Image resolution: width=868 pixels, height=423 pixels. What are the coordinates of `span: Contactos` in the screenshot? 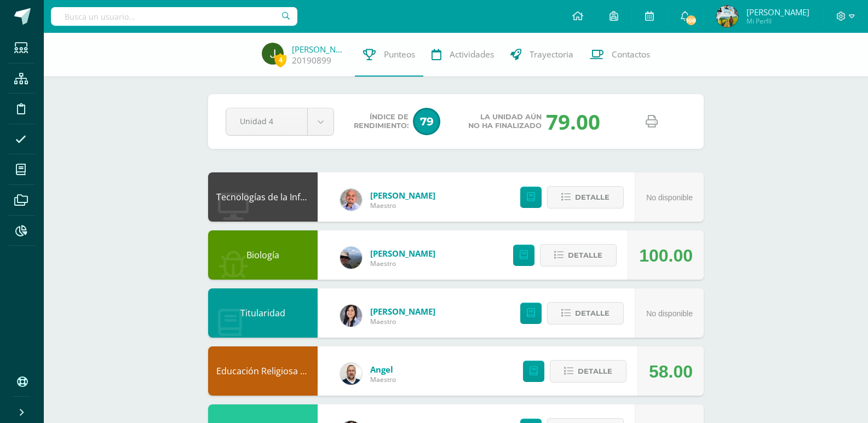 It's located at (631, 54).